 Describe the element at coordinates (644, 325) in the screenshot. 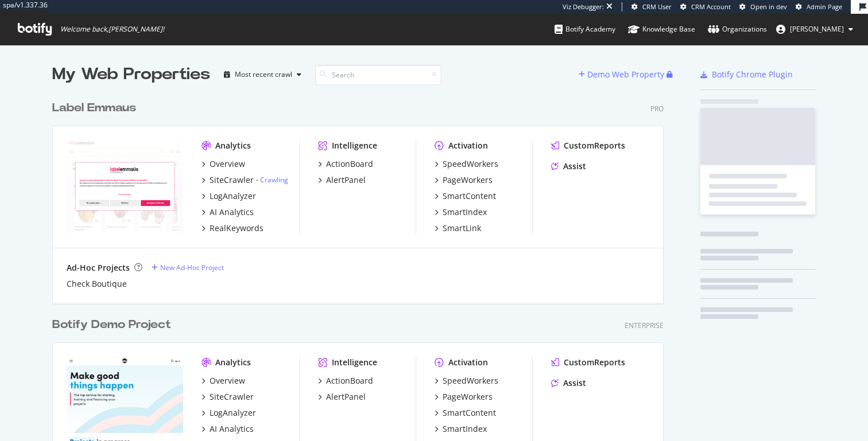

I see `div: Enterprise` at that location.